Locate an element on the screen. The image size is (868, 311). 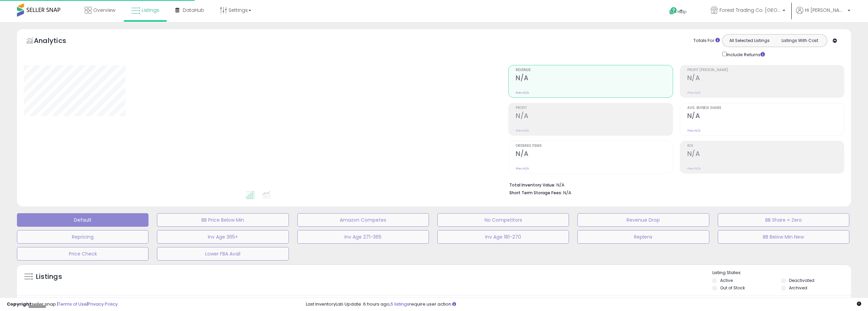
h5: Analytics is located at coordinates (57, 42).